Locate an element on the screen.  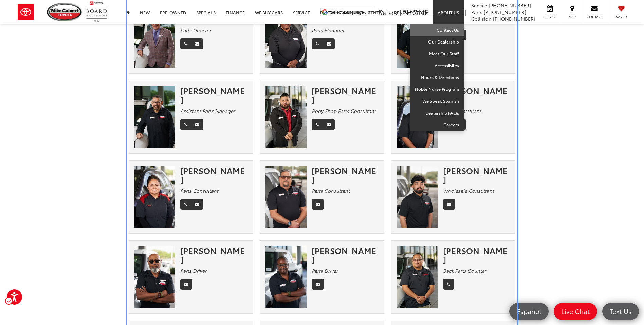
span: Live Chat is located at coordinates (575, 311).